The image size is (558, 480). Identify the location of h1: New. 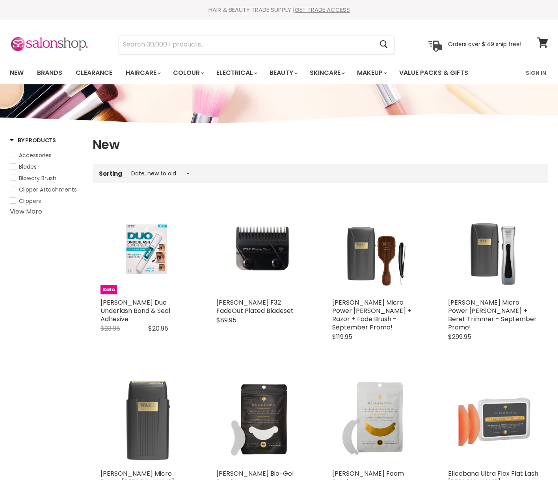
(320, 145).